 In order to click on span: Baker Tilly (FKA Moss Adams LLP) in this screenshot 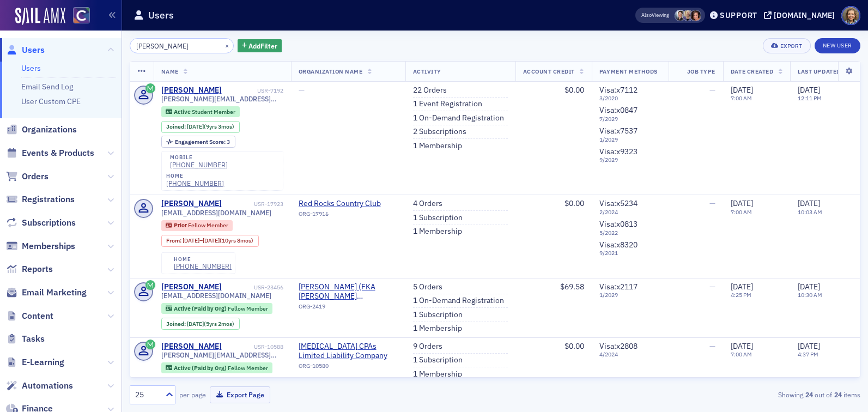, I will do `click(348, 292)`.